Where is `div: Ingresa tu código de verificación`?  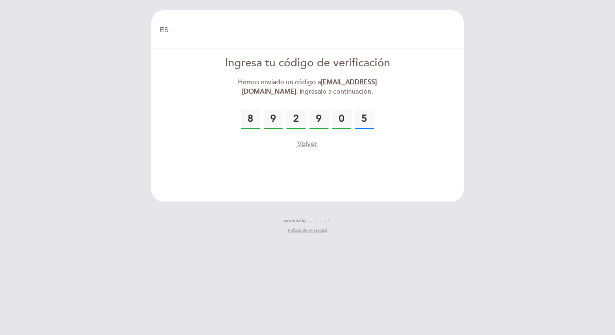
div: Ingresa tu código de verificación is located at coordinates (308, 63).